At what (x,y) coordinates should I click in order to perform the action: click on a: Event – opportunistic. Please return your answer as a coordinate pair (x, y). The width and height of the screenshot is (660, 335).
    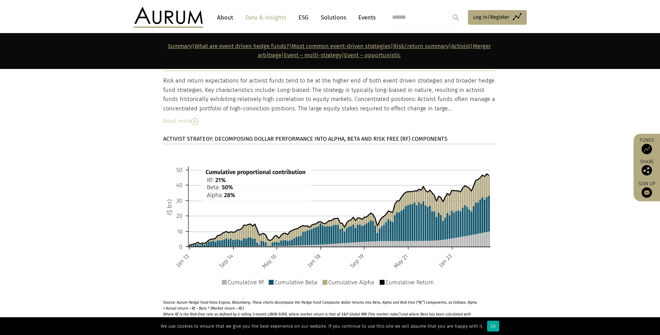
    Looking at the image, I should click on (372, 55).